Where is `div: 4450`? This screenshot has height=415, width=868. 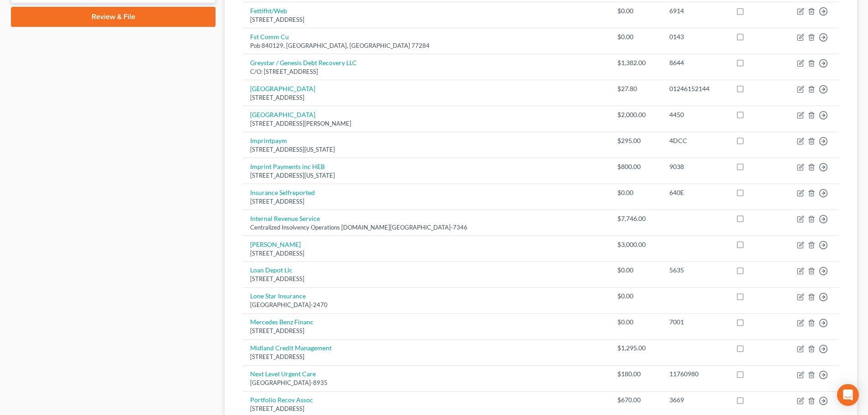 div: 4450 is located at coordinates (695, 114).